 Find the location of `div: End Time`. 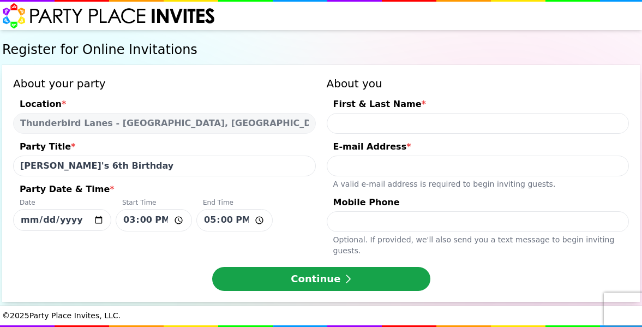

div: End Time is located at coordinates (235, 204).